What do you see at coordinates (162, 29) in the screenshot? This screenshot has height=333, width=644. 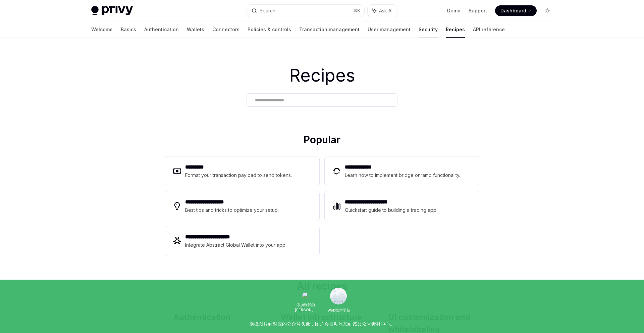 I see `a: Authentication` at bounding box center [162, 29].